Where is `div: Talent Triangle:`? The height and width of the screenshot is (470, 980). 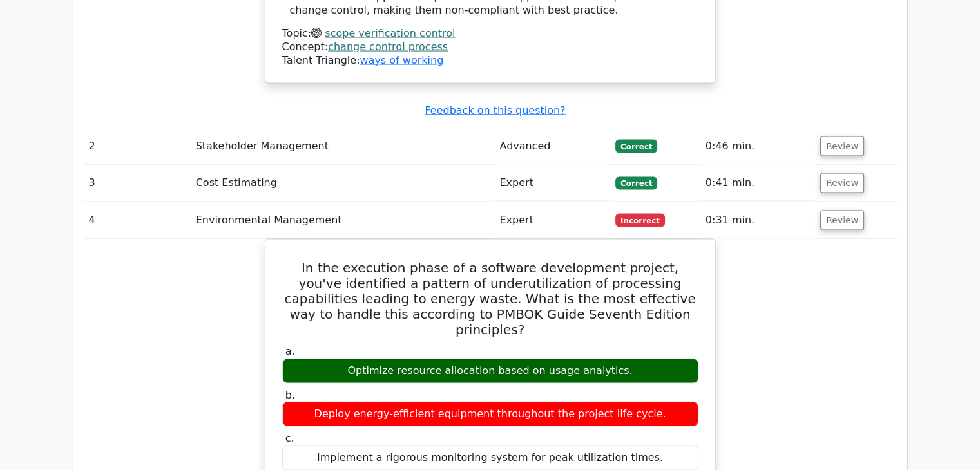
div: Talent Triangle: is located at coordinates (490, 47).